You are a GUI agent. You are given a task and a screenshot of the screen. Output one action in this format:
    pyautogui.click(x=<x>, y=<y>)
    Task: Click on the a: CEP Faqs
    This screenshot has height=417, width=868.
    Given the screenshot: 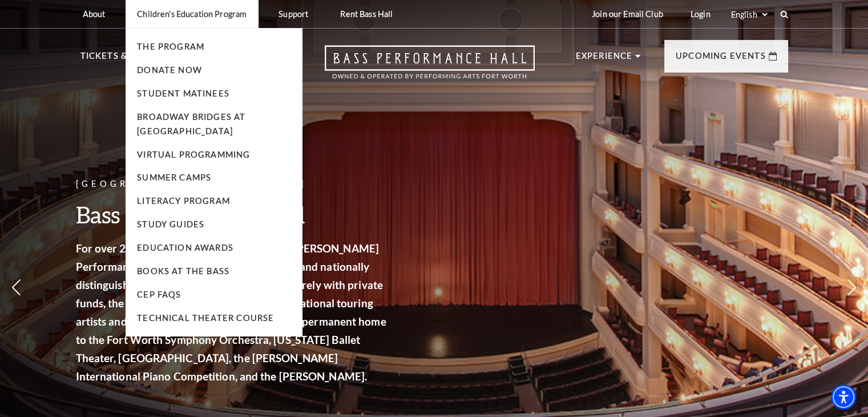 What is the action you would take?
    pyautogui.click(x=159, y=294)
    